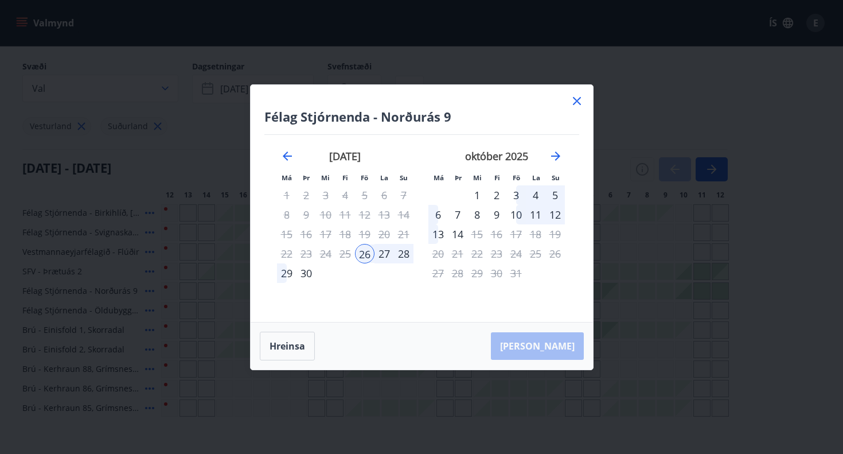  What do you see at coordinates (404, 254) in the screenshot?
I see `td: Choose sunnudagur, 28. september 2025 as your check-out date. It’s available.` at bounding box center [404, 254].